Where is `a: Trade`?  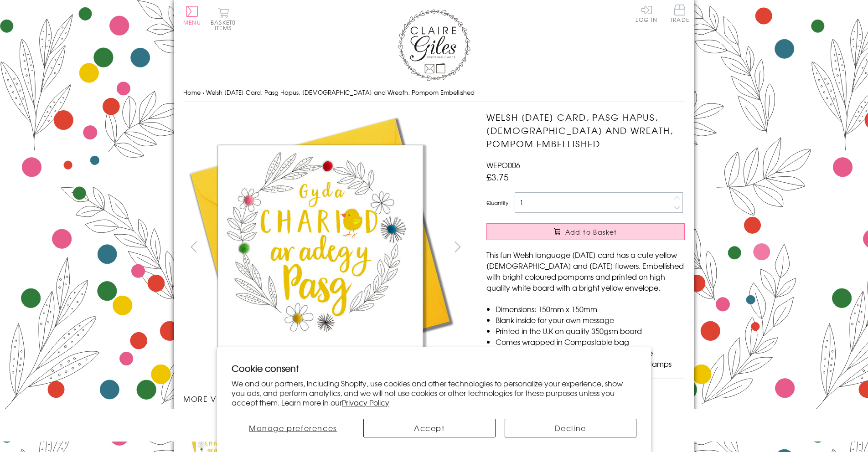
a: Trade is located at coordinates (680, 14).